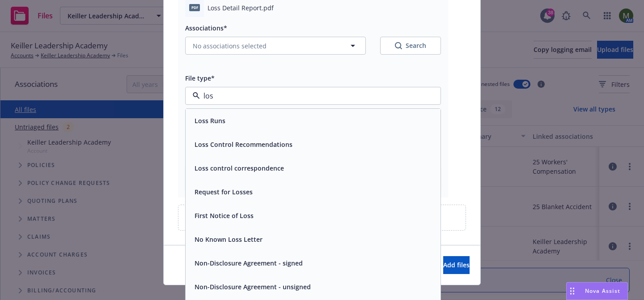  What do you see at coordinates (239, 168) in the screenshot?
I see `button: Loss control correspondence` at bounding box center [239, 168].